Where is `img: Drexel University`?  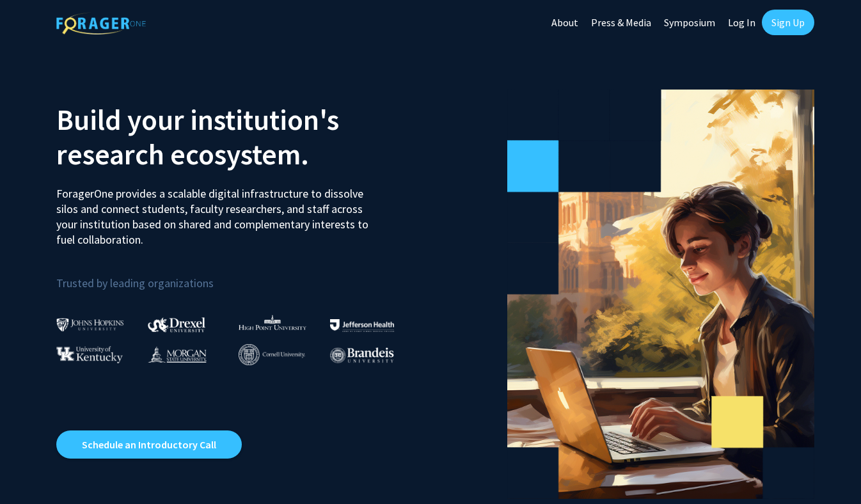 img: Drexel University is located at coordinates (176, 324).